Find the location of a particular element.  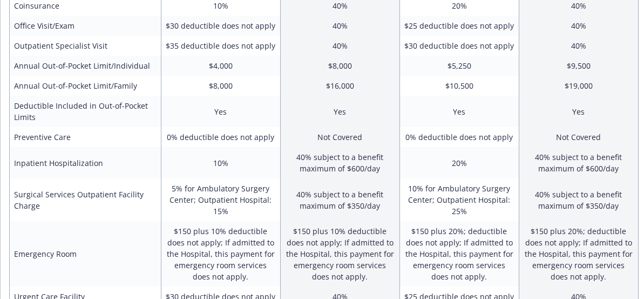

td: Office Visit/Exam is located at coordinates (85, 26).